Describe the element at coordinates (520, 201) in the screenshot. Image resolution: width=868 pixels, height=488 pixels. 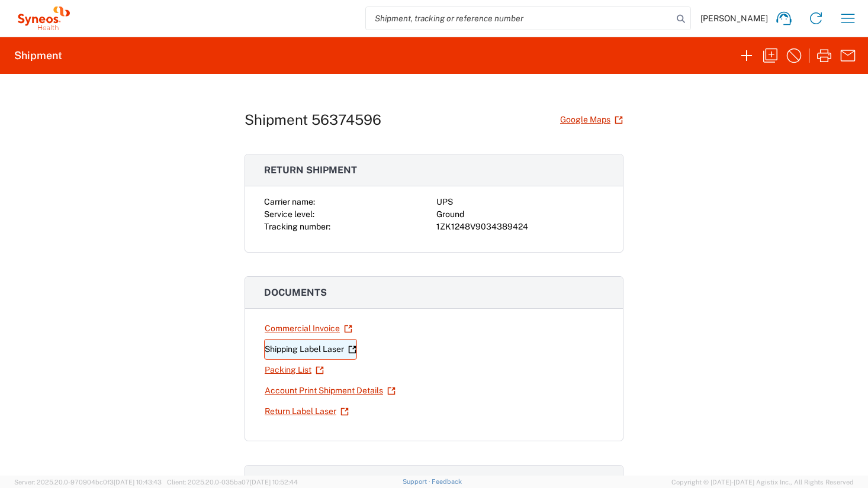
I see `div: UPS` at that location.